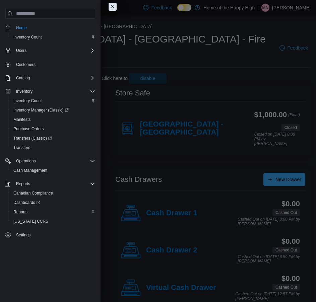 The image size is (316, 302). What do you see at coordinates (53, 193) in the screenshot?
I see `button: Canadian Compliance` at bounding box center [53, 193].